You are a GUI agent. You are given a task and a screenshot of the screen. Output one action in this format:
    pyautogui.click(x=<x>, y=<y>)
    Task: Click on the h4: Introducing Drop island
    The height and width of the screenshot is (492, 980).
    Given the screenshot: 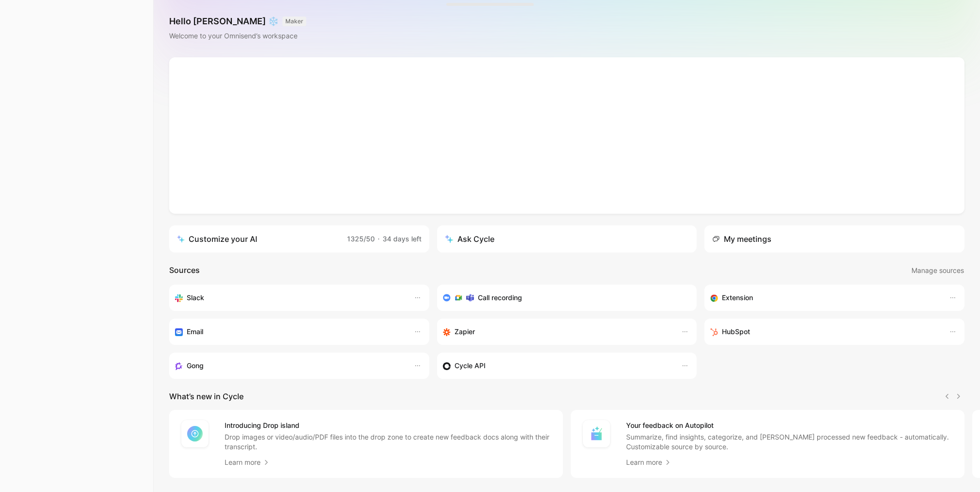 What is the action you would take?
    pyautogui.click(x=388, y=426)
    